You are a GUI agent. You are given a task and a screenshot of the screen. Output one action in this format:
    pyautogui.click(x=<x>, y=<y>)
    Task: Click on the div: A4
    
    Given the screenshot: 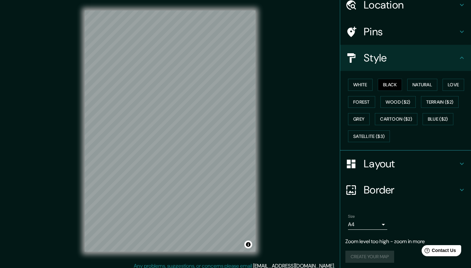 What is the action you would take?
    pyautogui.click(x=368, y=225)
    